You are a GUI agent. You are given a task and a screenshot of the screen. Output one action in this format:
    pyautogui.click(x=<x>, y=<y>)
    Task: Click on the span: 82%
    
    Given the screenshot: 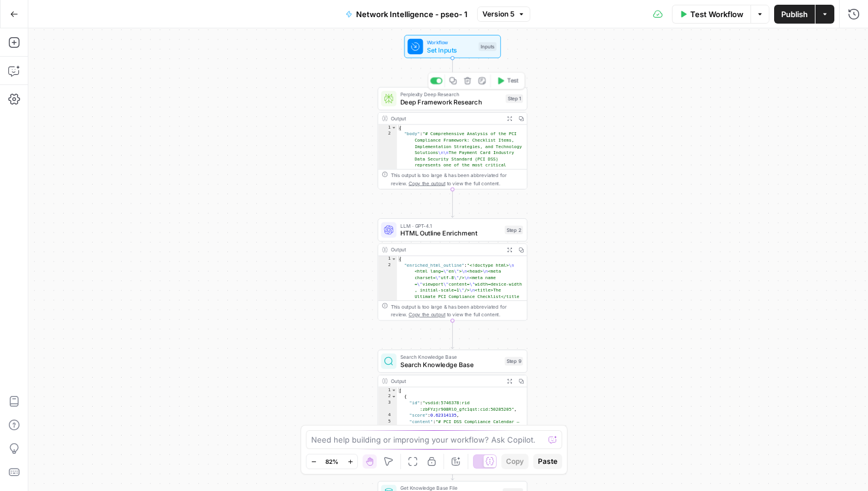 What is the action you would take?
    pyautogui.click(x=332, y=461)
    